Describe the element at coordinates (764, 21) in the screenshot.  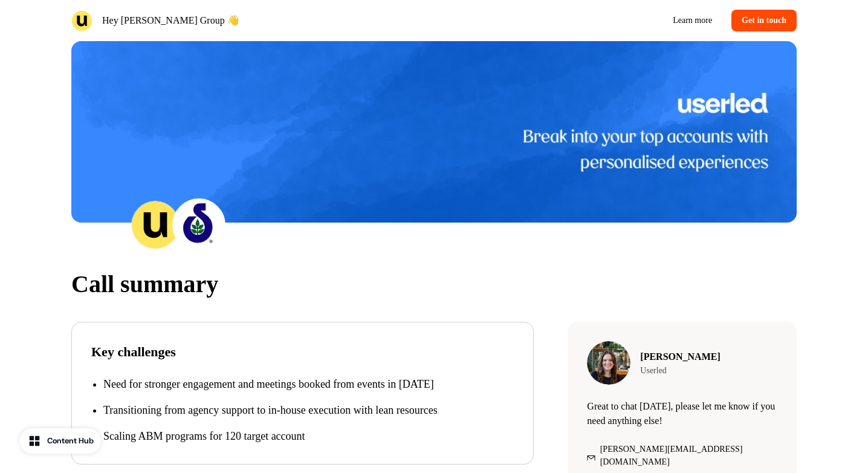
I see `a: Get in touch` at that location.